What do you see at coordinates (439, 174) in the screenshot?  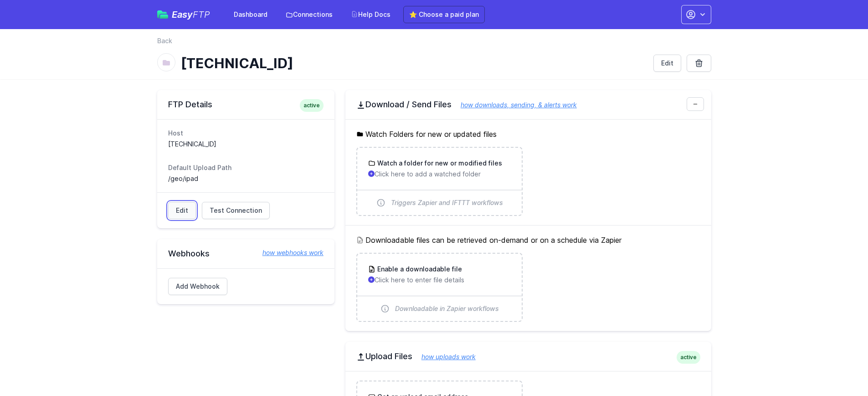 I see `p: Click here to add a watched folder` at bounding box center [439, 174].